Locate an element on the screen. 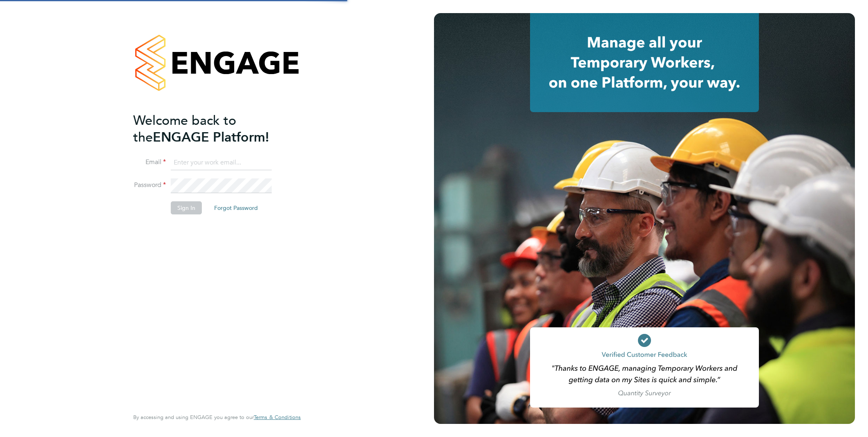 The height and width of the screenshot is (437, 868). input: Enter your work email... is located at coordinates (221, 163).